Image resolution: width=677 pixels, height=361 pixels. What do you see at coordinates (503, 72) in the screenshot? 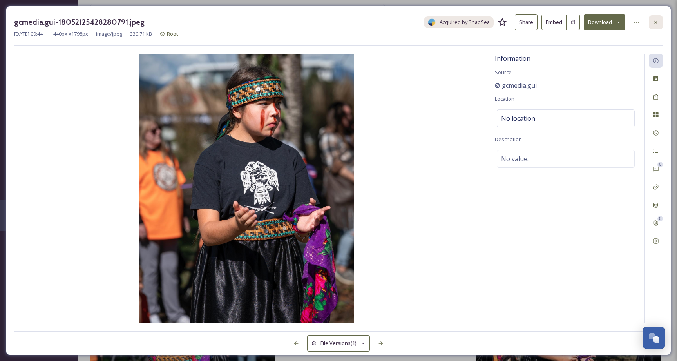
I see `span: Source` at bounding box center [503, 72].